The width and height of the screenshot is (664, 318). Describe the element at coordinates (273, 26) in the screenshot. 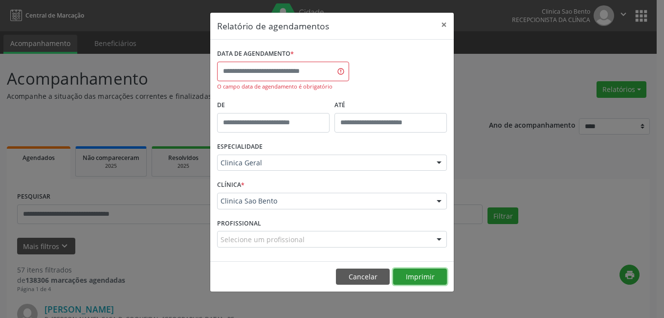

I see `h5: Relatório de agendamentos` at that location.